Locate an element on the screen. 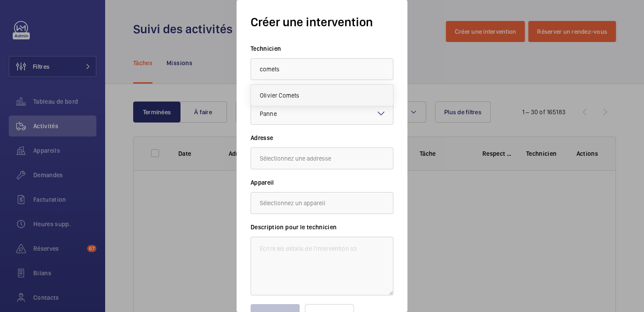  span: Panne is located at coordinates (268, 114).